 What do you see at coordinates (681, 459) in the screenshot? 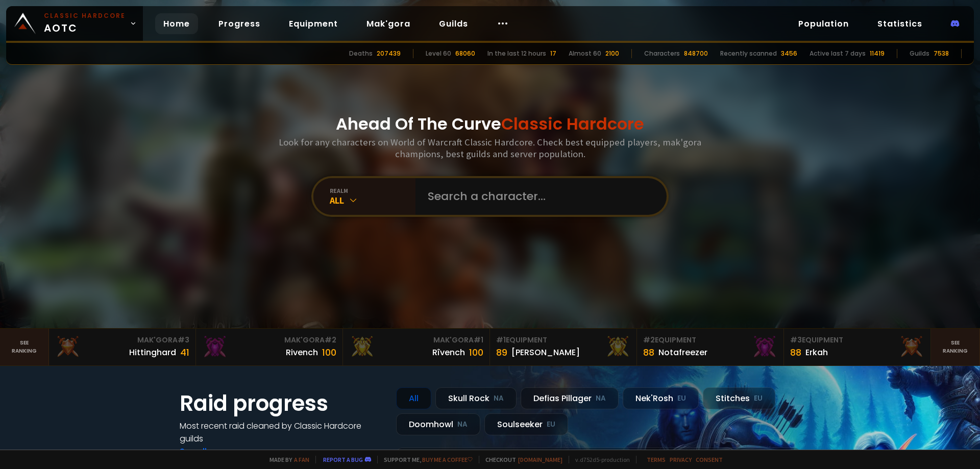
I see `a: Privacy` at bounding box center [681, 459].